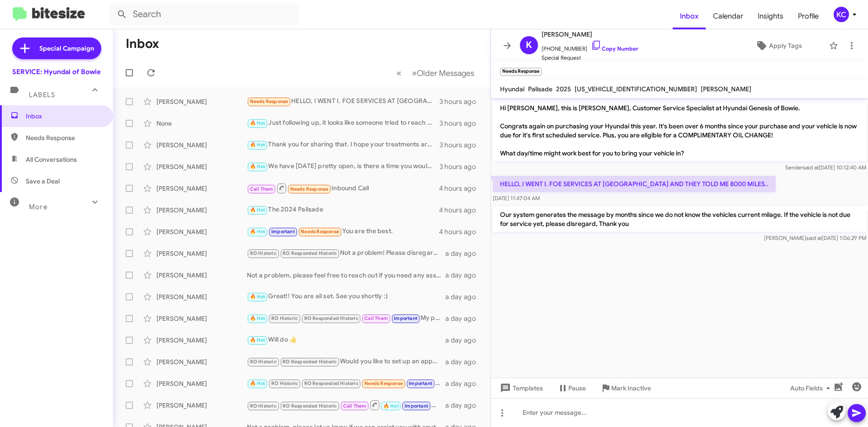 The width and height of the screenshot is (868, 427). What do you see at coordinates (521, 72) in the screenshot?
I see `small: Needs Response` at bounding box center [521, 72].